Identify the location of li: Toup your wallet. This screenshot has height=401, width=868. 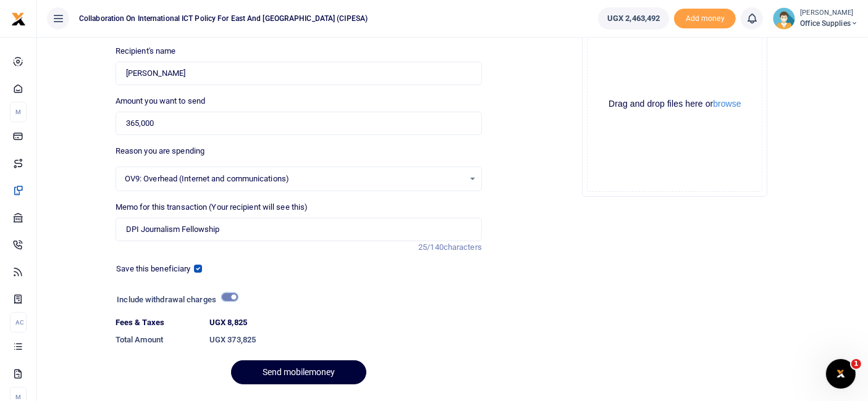
(705, 18).